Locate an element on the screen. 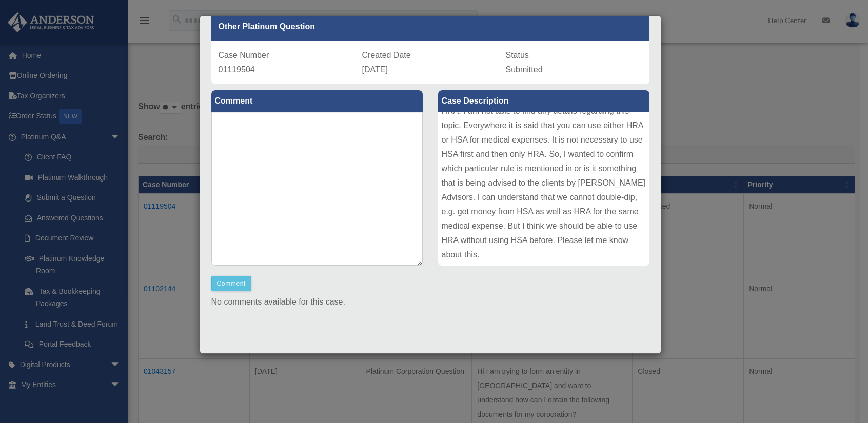  label: Comment is located at coordinates (317, 101).